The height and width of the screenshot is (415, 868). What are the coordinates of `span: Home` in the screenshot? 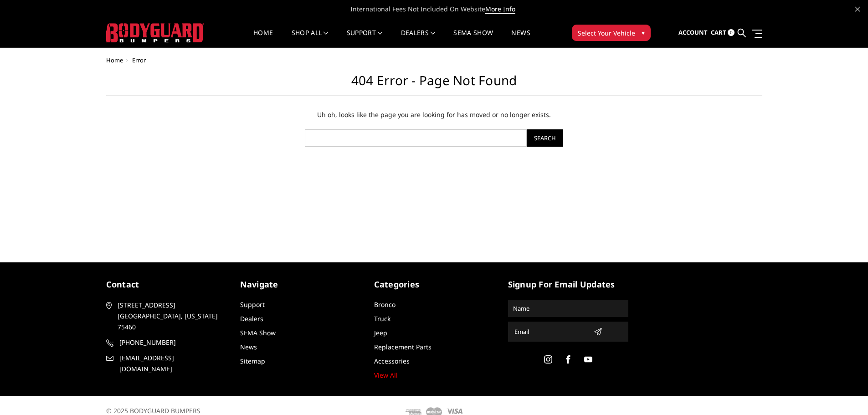 It's located at (115, 60).